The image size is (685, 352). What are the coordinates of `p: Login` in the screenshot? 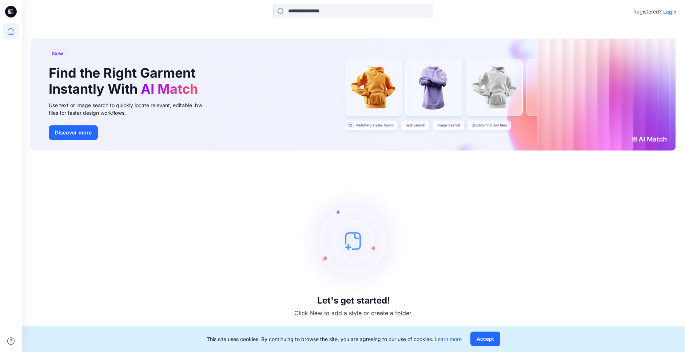 It's located at (670, 12).